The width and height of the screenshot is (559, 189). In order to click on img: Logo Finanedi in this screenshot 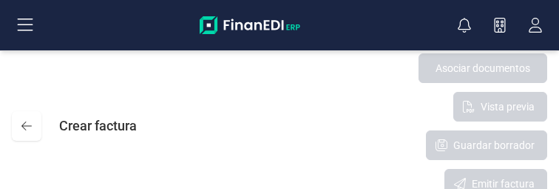, I will do `click(250, 25)`.